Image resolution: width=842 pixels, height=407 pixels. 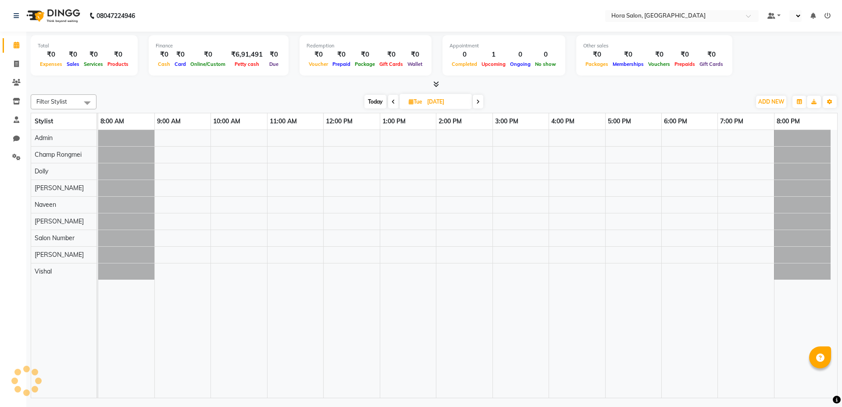 I want to click on div: ₹6,91,491, so click(x=247, y=54).